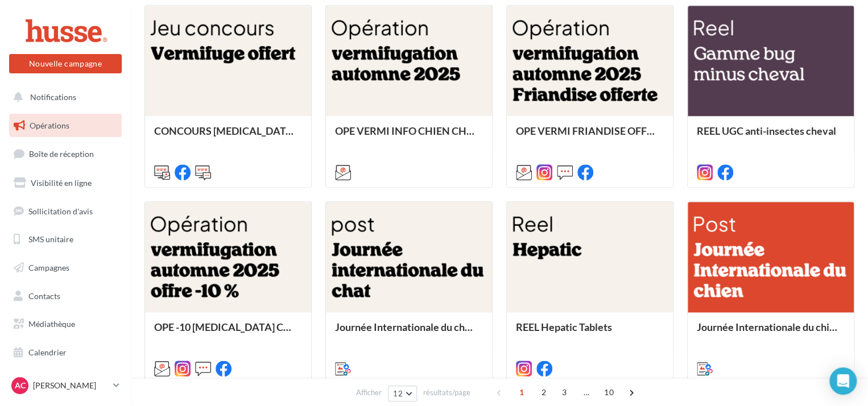 This screenshot has height=406, width=868. What do you see at coordinates (66, 126) in the screenshot?
I see `a: Opérations` at bounding box center [66, 126].